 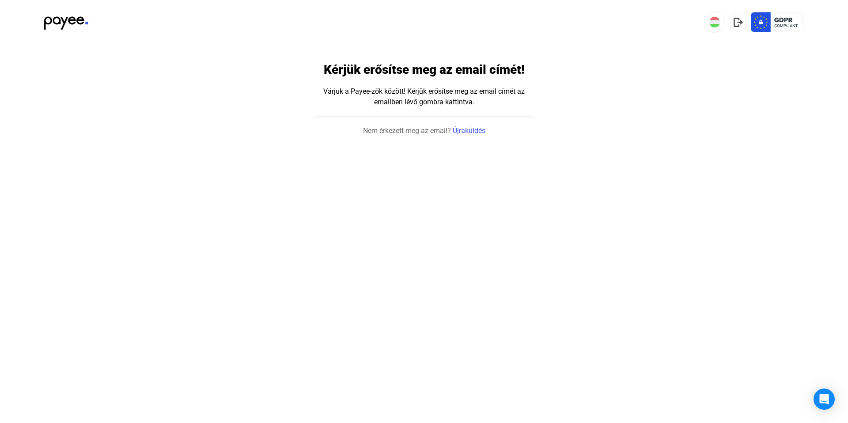 What do you see at coordinates (738, 22) in the screenshot?
I see `img: logout-grey` at bounding box center [738, 22].